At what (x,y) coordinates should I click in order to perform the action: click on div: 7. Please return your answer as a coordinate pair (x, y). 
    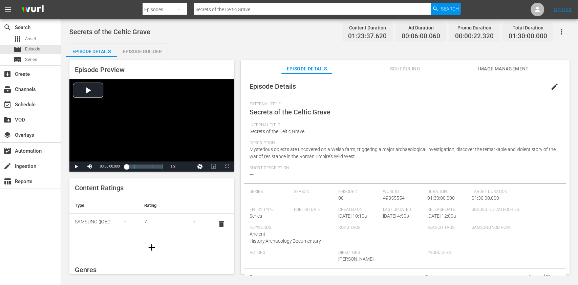
    Looking at the image, I should click on (173, 222).